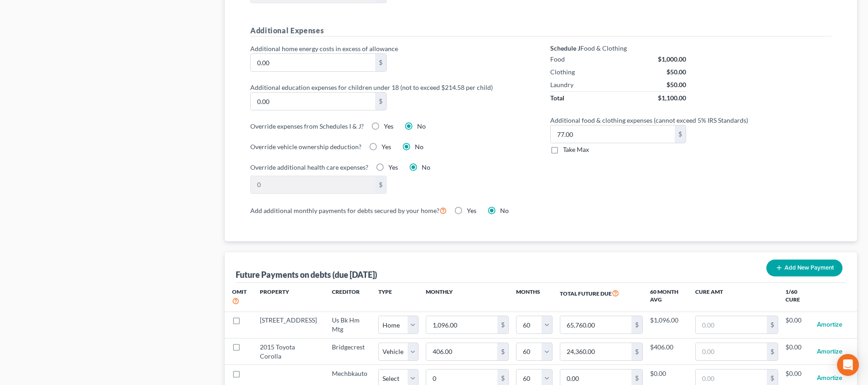 This screenshot has height=385, width=868. What do you see at coordinates (352, 352) in the screenshot?
I see `td: Bridgecrest` at bounding box center [352, 352].